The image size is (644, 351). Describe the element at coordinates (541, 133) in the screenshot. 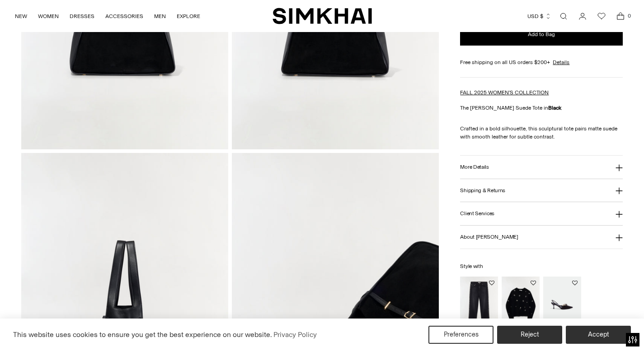

I see `p: Crafted in a bold silhouette, this sculptural tote pairs matte suede with smooth leather for subt...` at that location.